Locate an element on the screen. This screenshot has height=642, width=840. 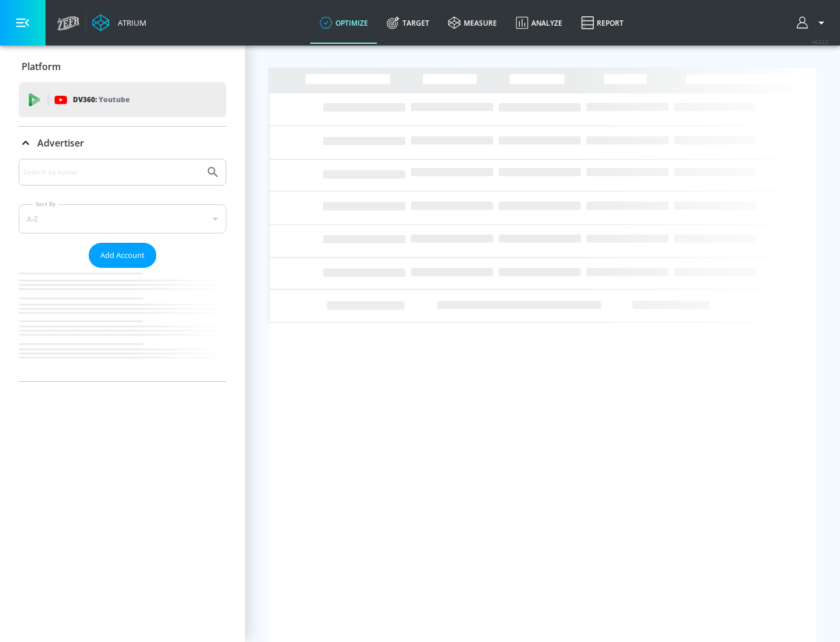
span: v 4.22.2 is located at coordinates (820, 41).